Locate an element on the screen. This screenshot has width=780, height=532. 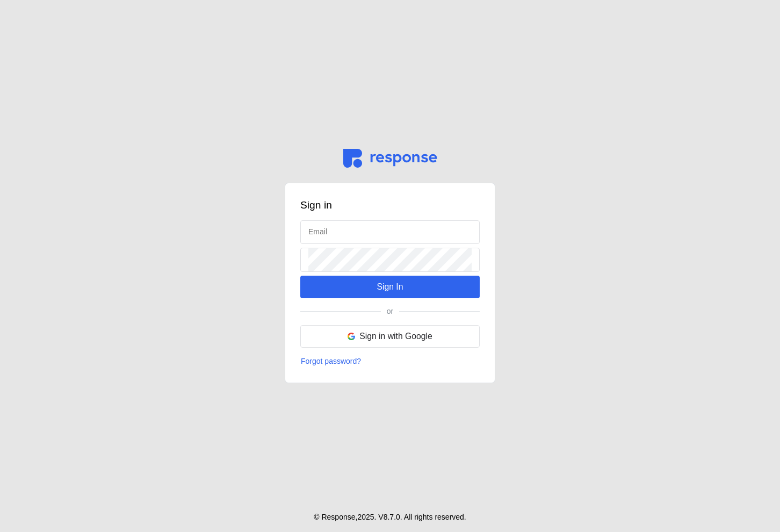
button: Forgot password? is located at coordinates (331, 362).